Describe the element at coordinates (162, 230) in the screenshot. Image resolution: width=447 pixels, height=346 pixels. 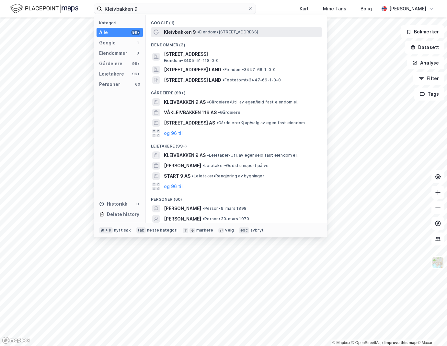
I see `div: neste kategori` at that location.